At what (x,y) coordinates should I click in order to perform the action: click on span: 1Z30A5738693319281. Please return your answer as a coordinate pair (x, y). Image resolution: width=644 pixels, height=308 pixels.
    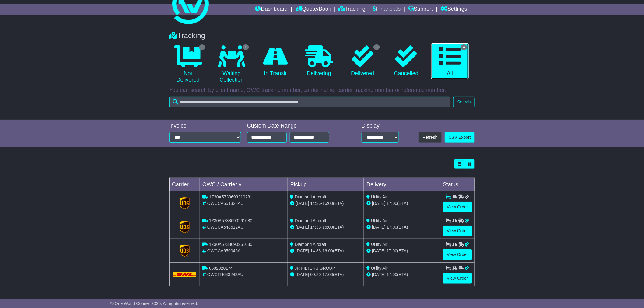
    Looking at the image, I should click on (231, 197).